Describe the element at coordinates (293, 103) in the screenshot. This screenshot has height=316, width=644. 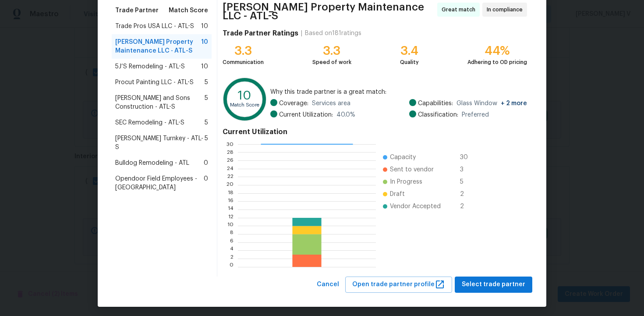
I see `span: Coverage:` at that location.